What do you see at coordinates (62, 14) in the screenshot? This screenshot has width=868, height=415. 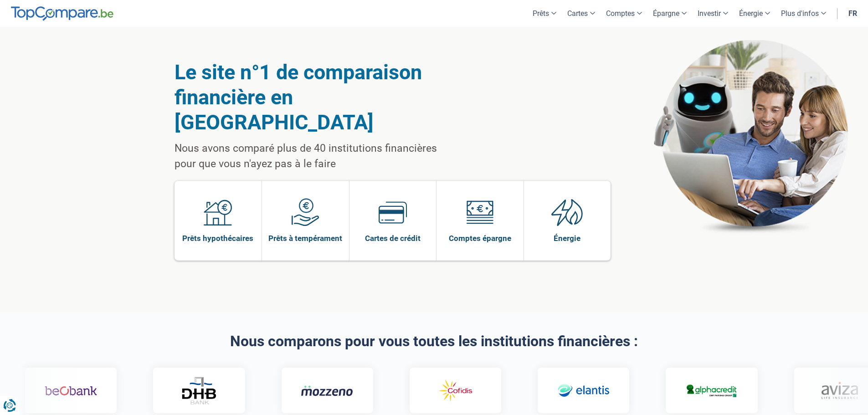 I see `img: TopCompare` at bounding box center [62, 14].